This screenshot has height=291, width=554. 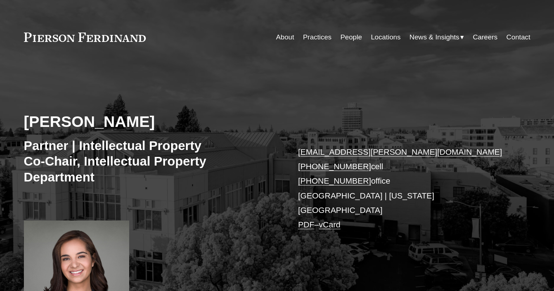 I want to click on a: People, so click(x=351, y=37).